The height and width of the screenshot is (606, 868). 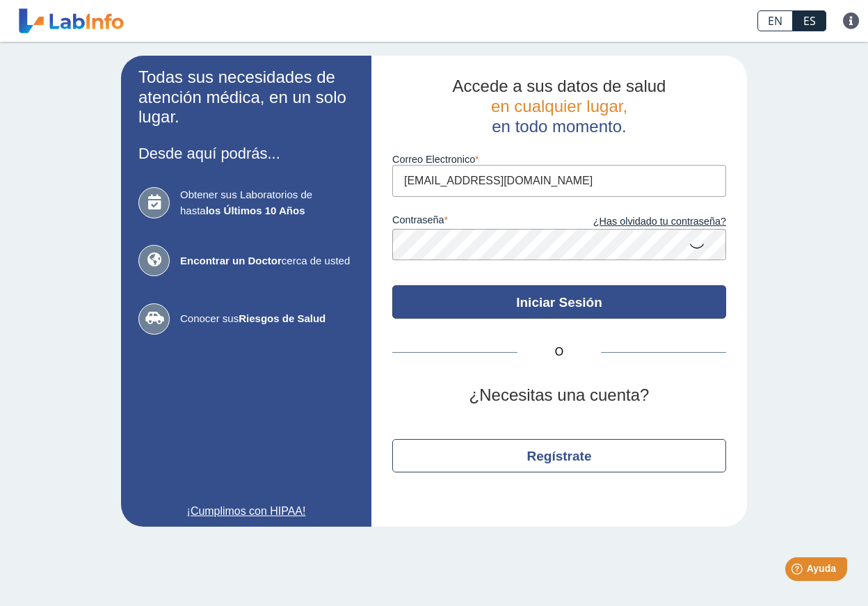 What do you see at coordinates (282, 317) in the screenshot?
I see `b: Riesgos de Salud` at bounding box center [282, 317].